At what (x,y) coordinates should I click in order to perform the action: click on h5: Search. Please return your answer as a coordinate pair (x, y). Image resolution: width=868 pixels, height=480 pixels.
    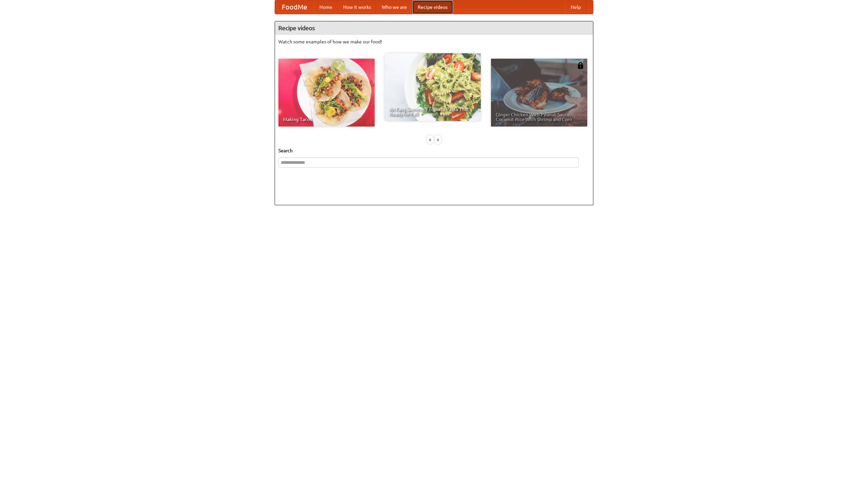
    Looking at the image, I should click on (434, 151).